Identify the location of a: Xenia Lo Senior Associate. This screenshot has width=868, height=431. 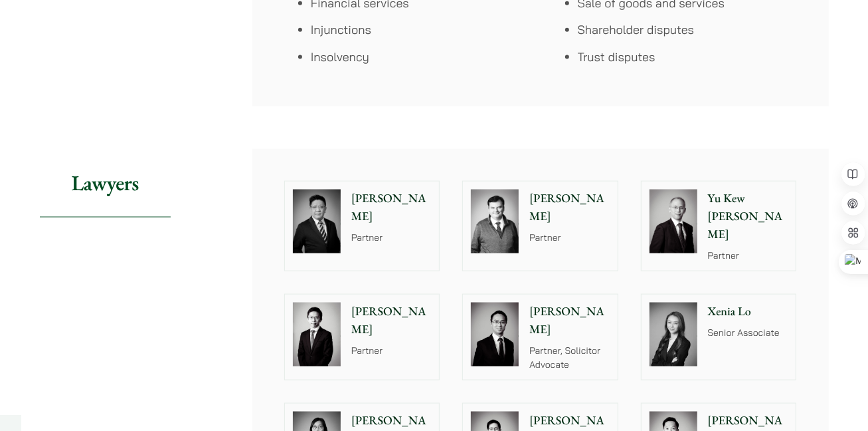
(719, 337).